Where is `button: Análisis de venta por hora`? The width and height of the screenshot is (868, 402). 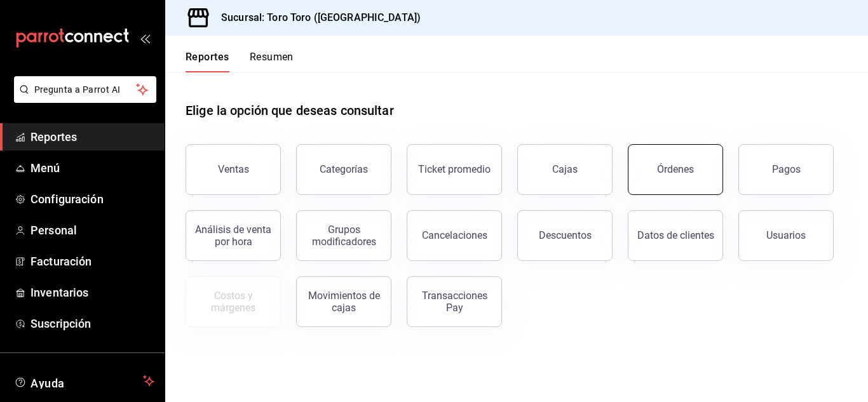
button: Análisis de venta por hora is located at coordinates (233, 236).